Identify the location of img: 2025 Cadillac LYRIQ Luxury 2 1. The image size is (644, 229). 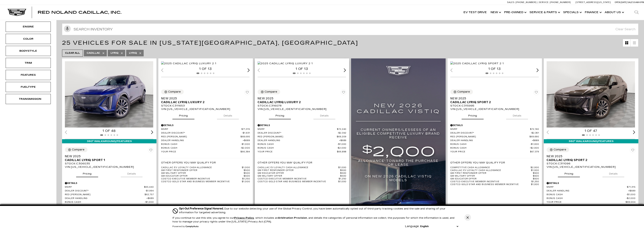
(285, 63).